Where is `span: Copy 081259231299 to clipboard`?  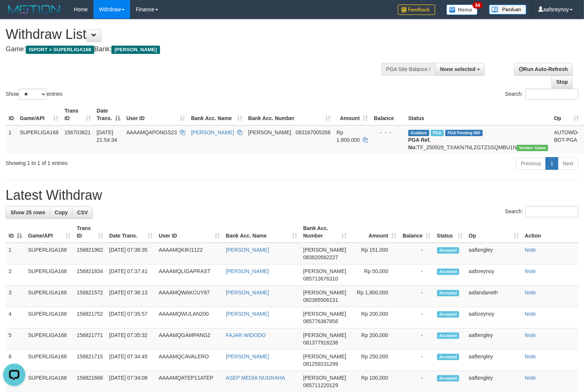 span: Copy 081259231299 to clipboard is located at coordinates (320, 364).